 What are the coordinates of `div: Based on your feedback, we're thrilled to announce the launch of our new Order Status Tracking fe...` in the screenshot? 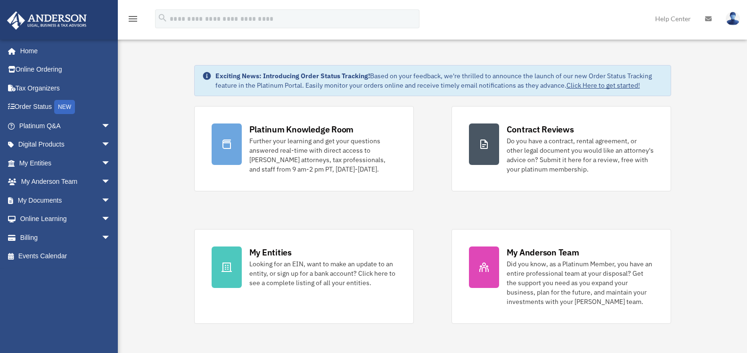 It's located at (439, 81).